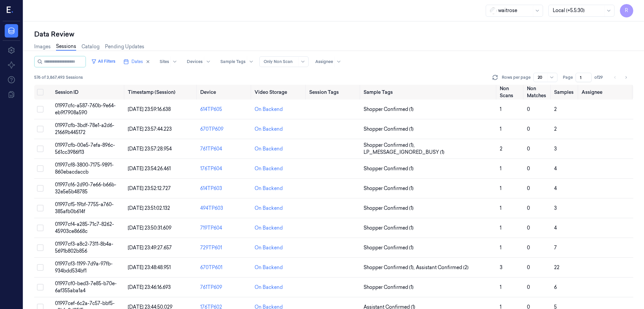 The height and width of the screenshot is (309, 644). I want to click on button: All Filters, so click(103, 61).